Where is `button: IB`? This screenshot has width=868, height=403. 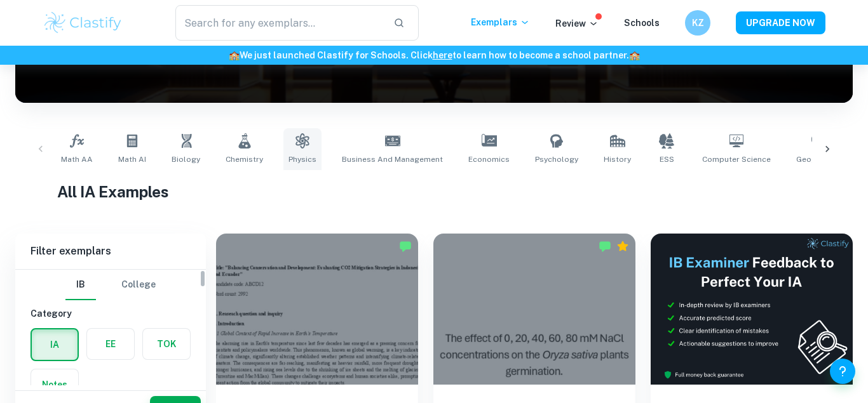
button: IB is located at coordinates (80, 285).